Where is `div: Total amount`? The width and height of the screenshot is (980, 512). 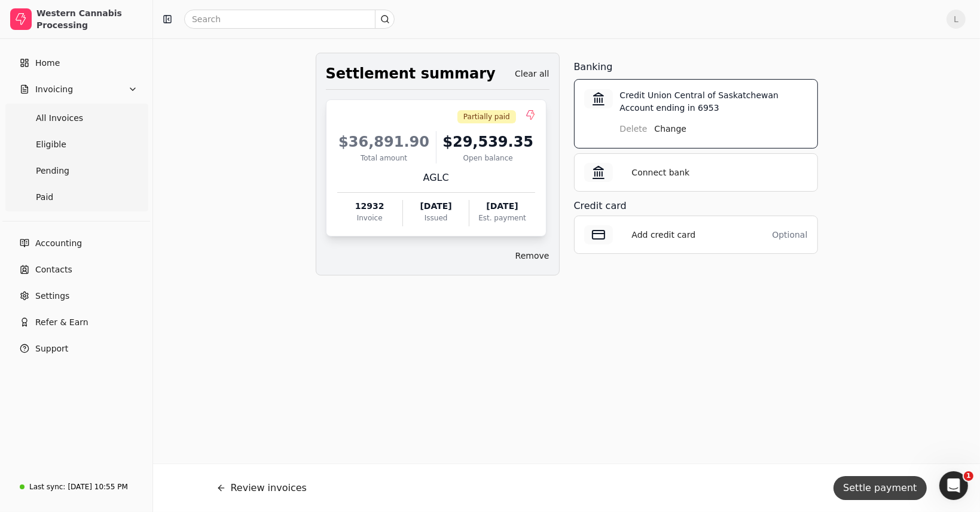
div: Total amount is located at coordinates (384, 158).